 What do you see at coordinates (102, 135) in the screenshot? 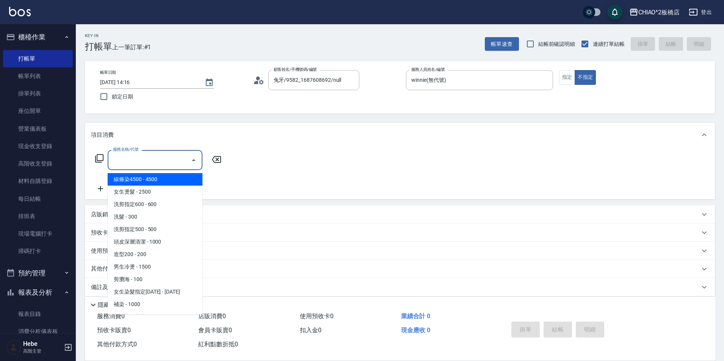
I see `p: 項目消費` at bounding box center [102, 135].